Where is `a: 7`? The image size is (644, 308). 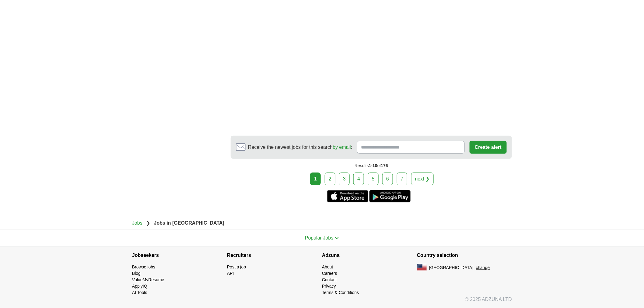
a: 7 is located at coordinates (402, 179).